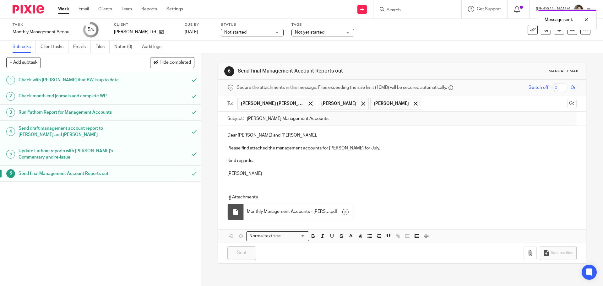 This screenshot has height=286, width=603. I want to click on a: Files, so click(102, 47).